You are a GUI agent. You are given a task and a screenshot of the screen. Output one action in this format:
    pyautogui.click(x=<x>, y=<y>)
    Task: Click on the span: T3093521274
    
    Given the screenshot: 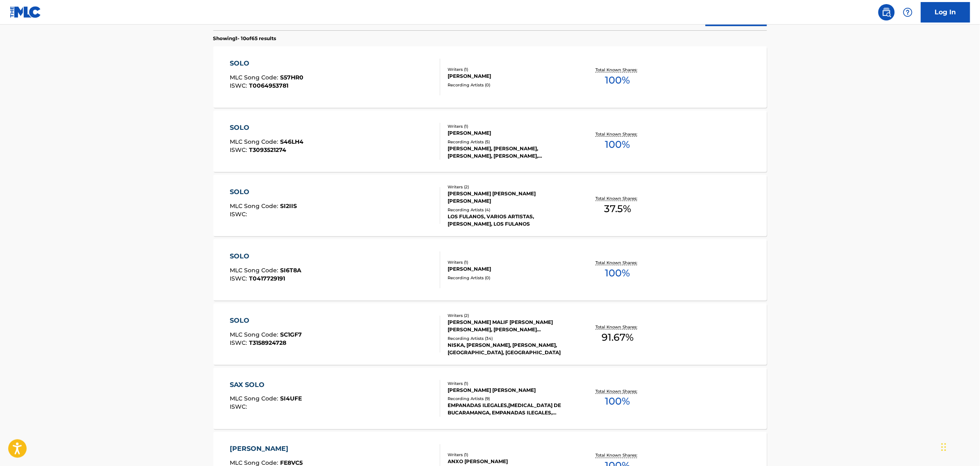 What is the action you would take?
    pyautogui.click(x=268, y=150)
    